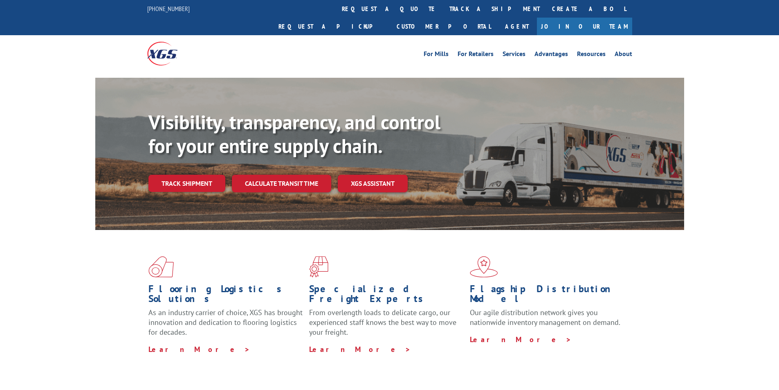 This screenshot has height=390, width=779. What do you see at coordinates (373, 183) in the screenshot?
I see `a: XGS ASSISTANT` at bounding box center [373, 183].